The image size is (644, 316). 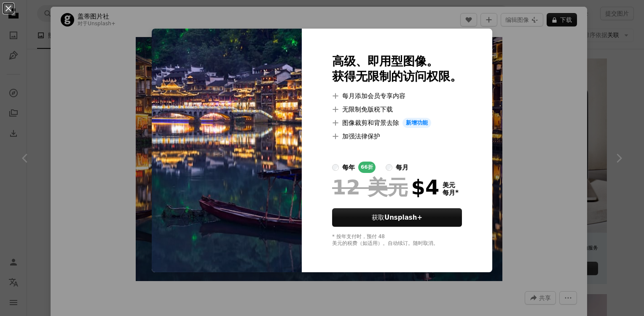 I want to click on font: 无限制免版税下载, so click(x=367, y=109).